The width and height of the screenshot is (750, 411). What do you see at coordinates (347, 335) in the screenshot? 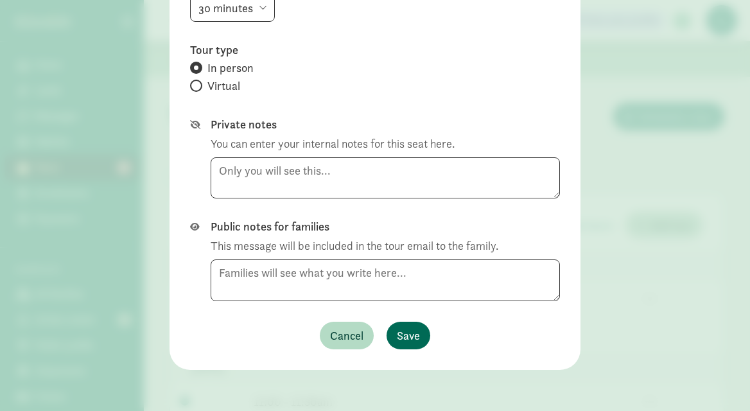
I see `span: Cancel` at bounding box center [347, 335].